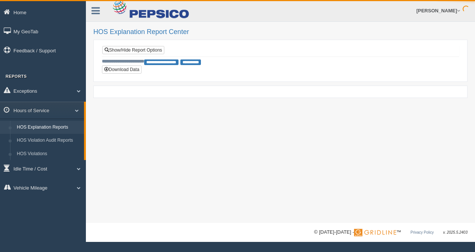 The image size is (475, 252). I want to click on h2: HOS Explanation Report Center, so click(280, 32).